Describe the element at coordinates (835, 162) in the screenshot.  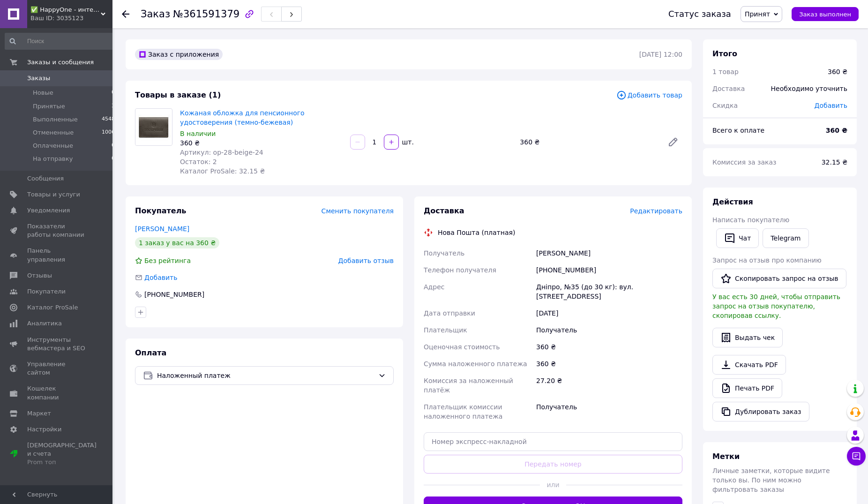
I see `span: 32.15 ₴` at that location.